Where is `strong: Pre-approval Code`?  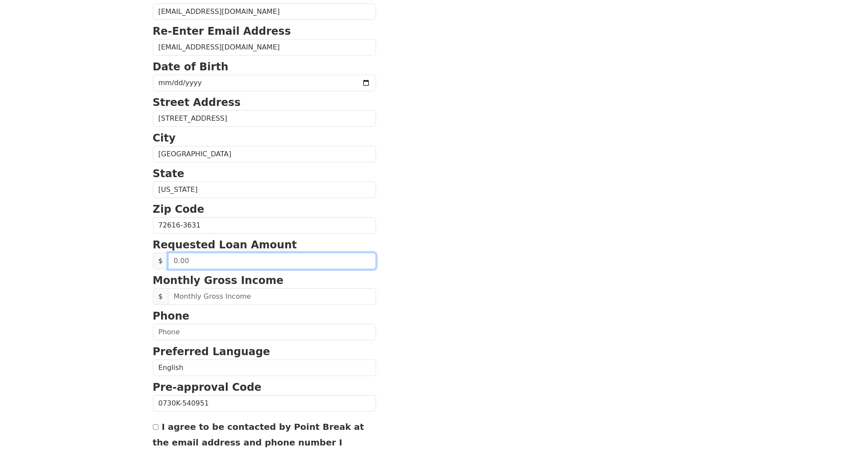
strong: Pre-approval Code is located at coordinates (207, 387).